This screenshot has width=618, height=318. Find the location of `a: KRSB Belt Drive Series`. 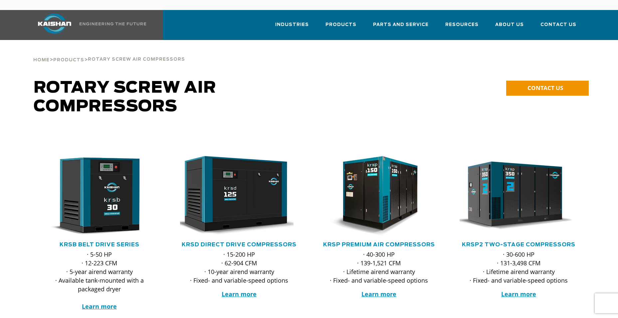

a: KRSB Belt Drive Series is located at coordinates (100, 244).